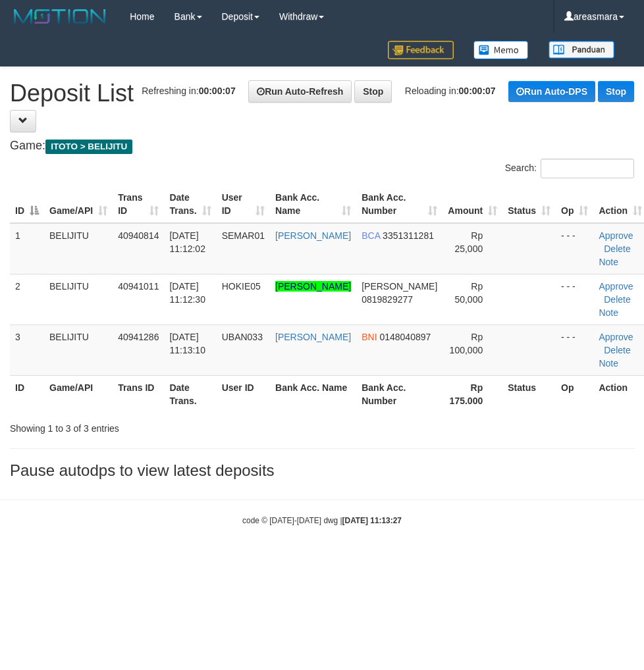  Describe the element at coordinates (139, 236) in the screenshot. I see `span: 40940814` at that location.